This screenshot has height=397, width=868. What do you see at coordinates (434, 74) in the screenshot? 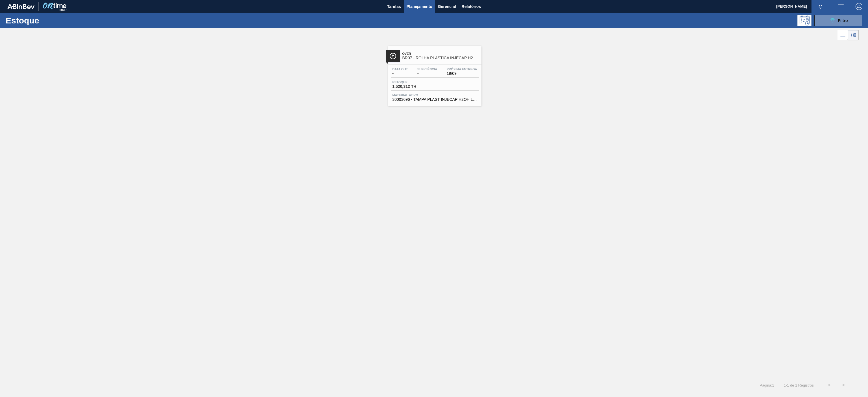
I see `a: ÍconeOverBR07 - ROLHA PLÁSTICA INJECAP H2OH SHORTData out-Suficiência-Próxima Entrega19/09Estoque...` at bounding box center [434, 74].